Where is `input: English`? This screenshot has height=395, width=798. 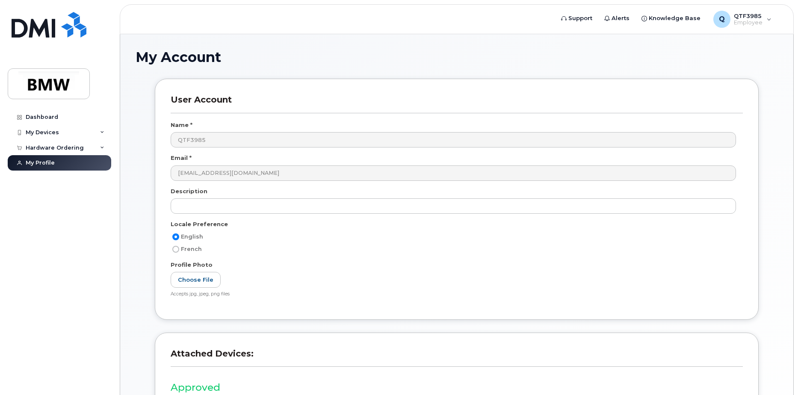 input: English is located at coordinates (176, 237).